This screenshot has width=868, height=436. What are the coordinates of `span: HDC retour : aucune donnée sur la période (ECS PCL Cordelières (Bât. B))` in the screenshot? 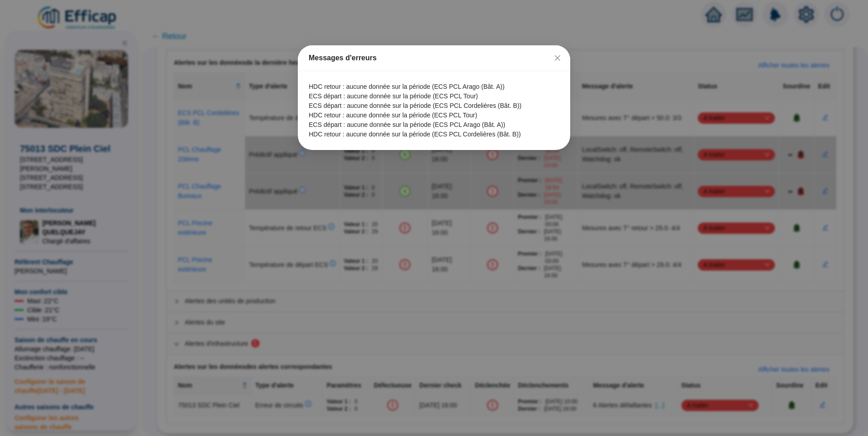 It's located at (434, 134).